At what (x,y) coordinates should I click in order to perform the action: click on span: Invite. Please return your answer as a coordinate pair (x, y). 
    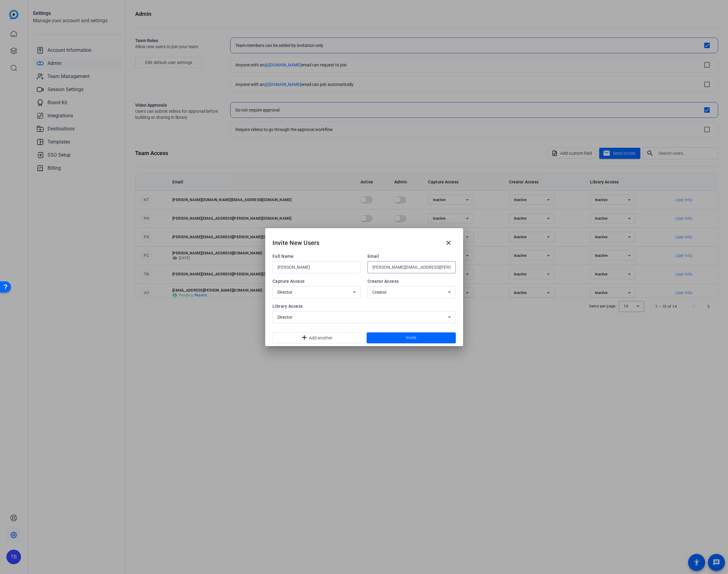
    Looking at the image, I should click on (411, 337).